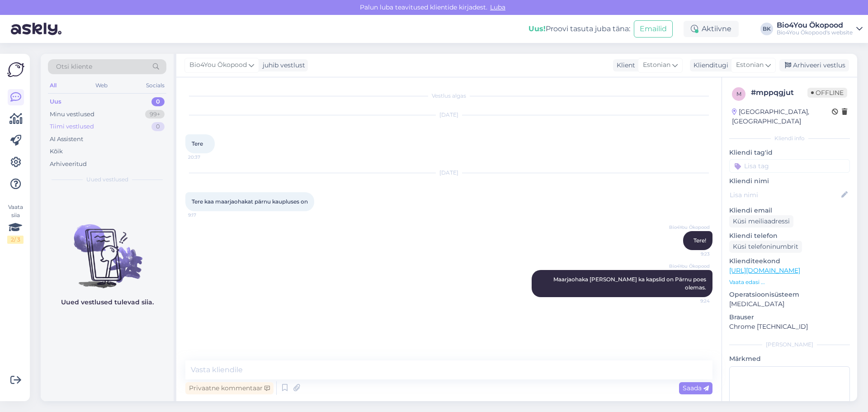  What do you see at coordinates (74, 67) in the screenshot?
I see `span: Otsi kliente` at bounding box center [74, 67].